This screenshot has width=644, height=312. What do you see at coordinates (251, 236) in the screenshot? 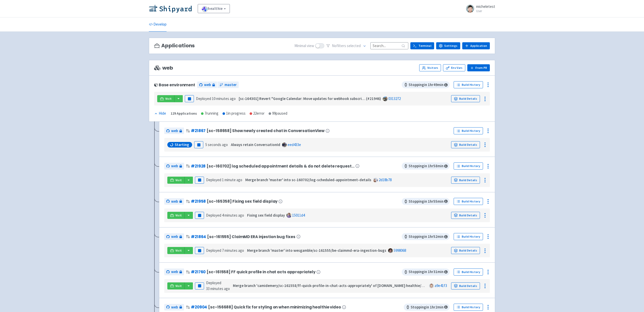
I see `span: [sc-161555] ClaimMD ERA injestion bug fixes` at bounding box center [251, 236].